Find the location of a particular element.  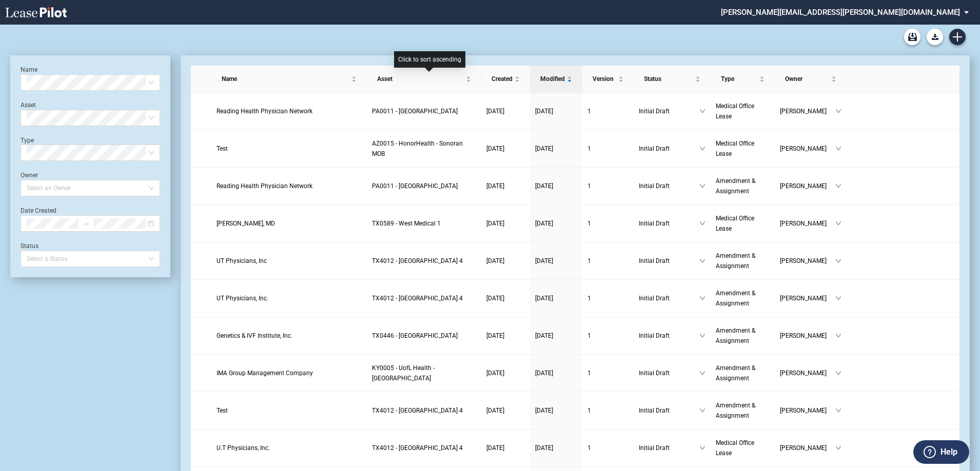

a: Create new document is located at coordinates (957, 37).